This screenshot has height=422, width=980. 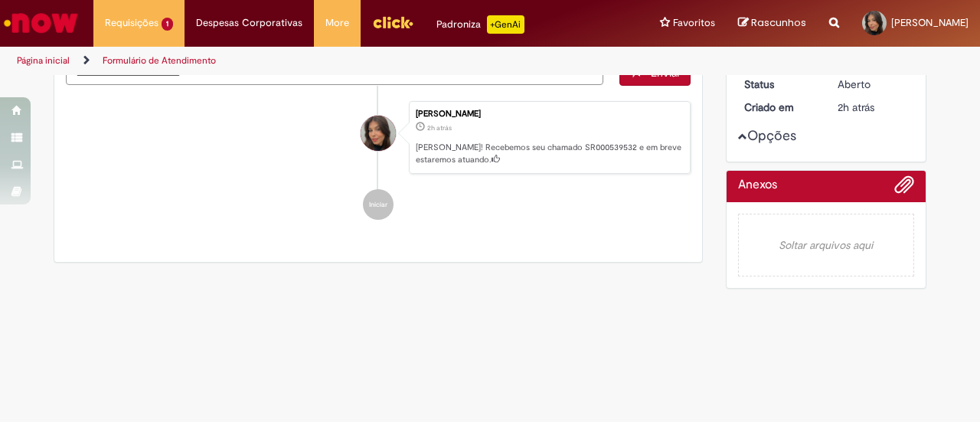 I want to click on dt: Status, so click(x=780, y=84).